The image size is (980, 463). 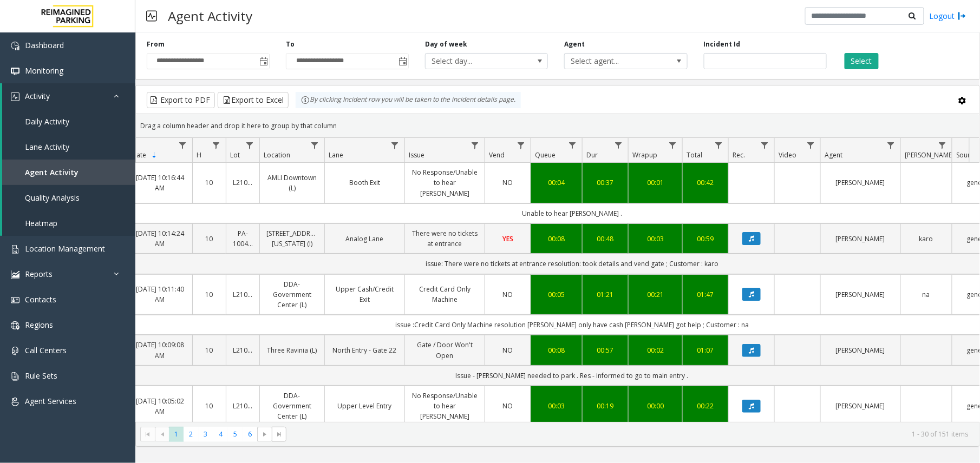 I want to click on a: Issue Filter Menu, so click(x=475, y=145).